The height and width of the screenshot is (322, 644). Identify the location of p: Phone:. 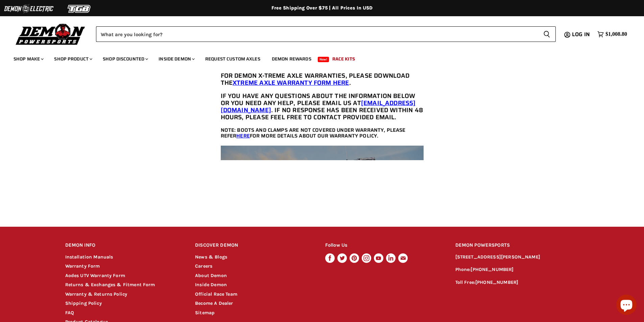
(517, 270).